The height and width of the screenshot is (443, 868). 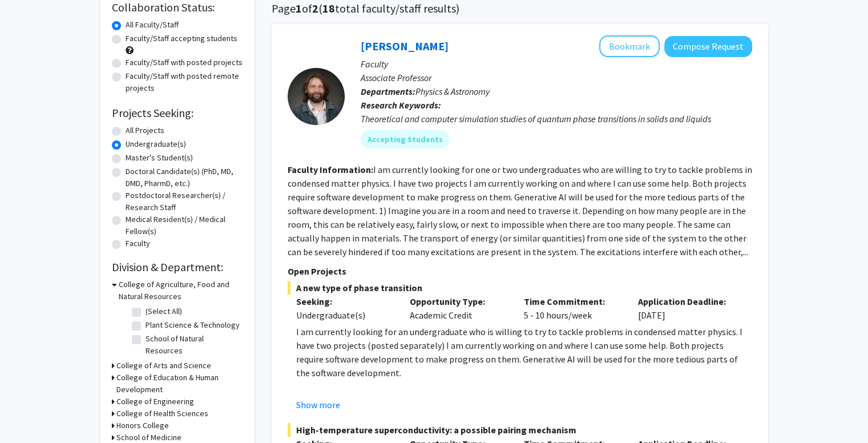 What do you see at coordinates (556, 78) in the screenshot?
I see `p: Associate Professor` at bounding box center [556, 78].